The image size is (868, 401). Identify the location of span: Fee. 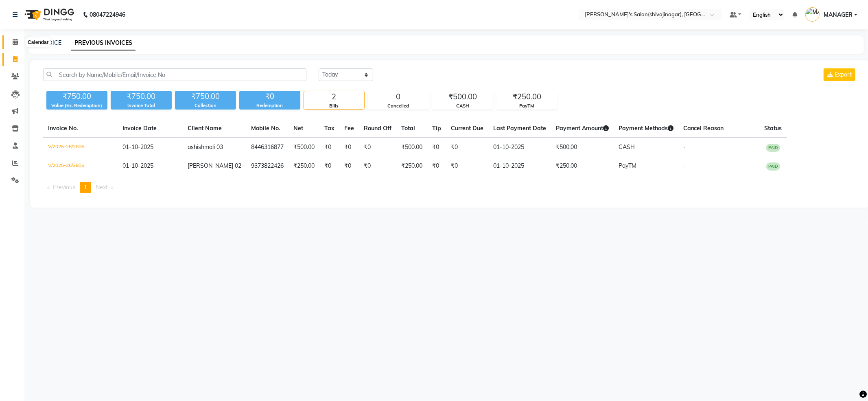
(349, 128).